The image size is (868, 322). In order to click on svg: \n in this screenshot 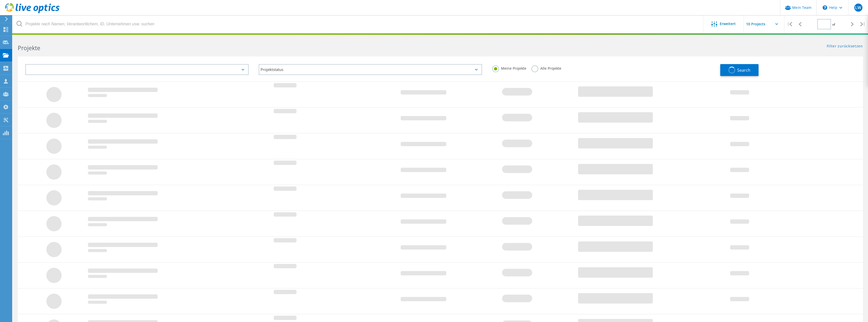, I will do `click(825, 8)`.